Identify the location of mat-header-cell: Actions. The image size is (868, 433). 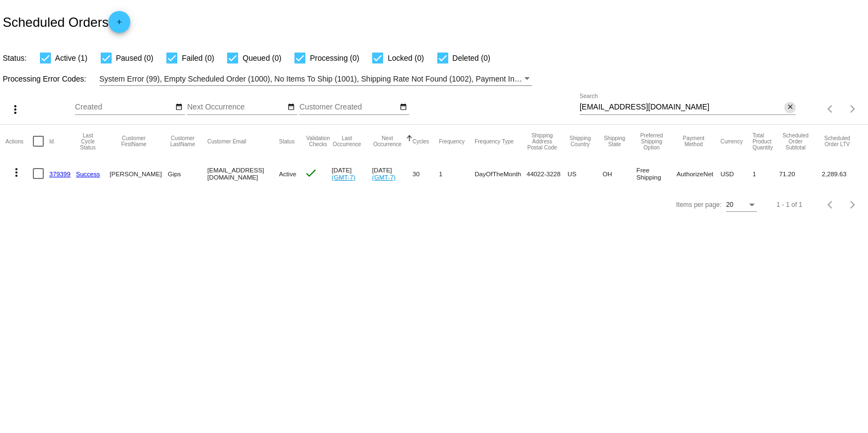
(19, 141).